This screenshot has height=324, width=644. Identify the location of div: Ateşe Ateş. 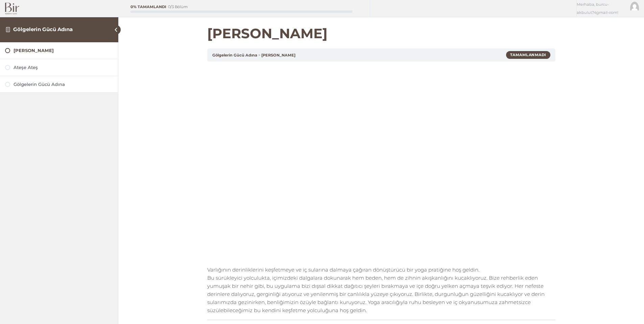
(63, 67).